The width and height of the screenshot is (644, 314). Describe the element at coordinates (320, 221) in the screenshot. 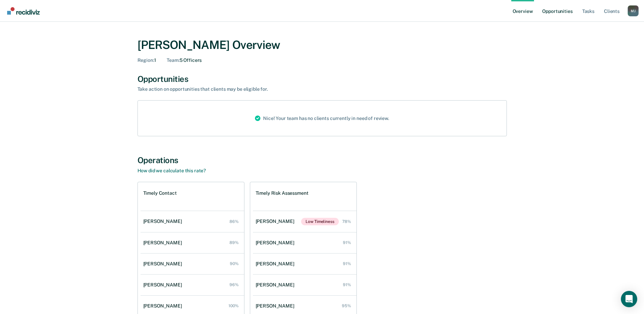

I see `span: Low Timeliness` at that location.